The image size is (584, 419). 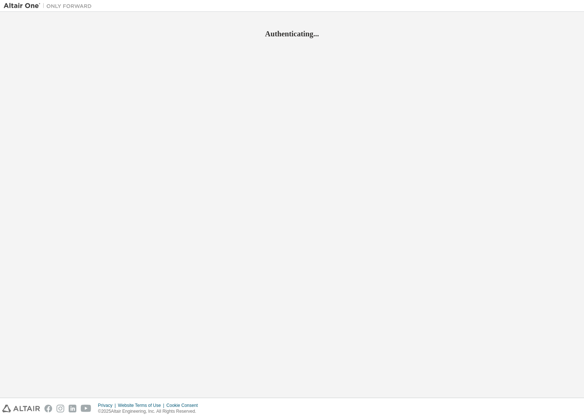 What do you see at coordinates (86, 408) in the screenshot?
I see `img: youtube.svg` at bounding box center [86, 408].